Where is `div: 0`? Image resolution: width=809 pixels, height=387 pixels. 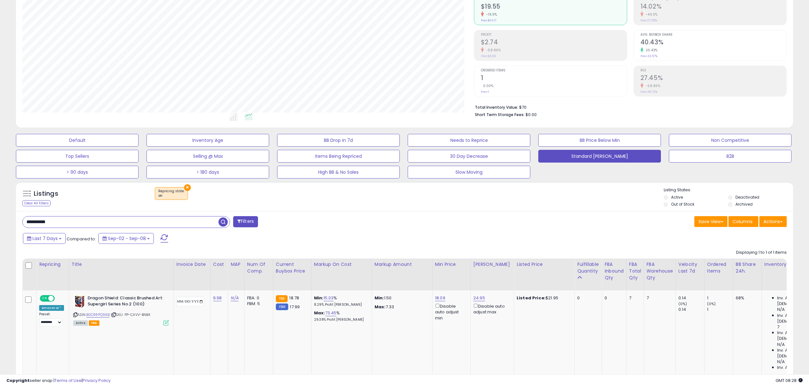 div: 0 is located at coordinates (587, 298).